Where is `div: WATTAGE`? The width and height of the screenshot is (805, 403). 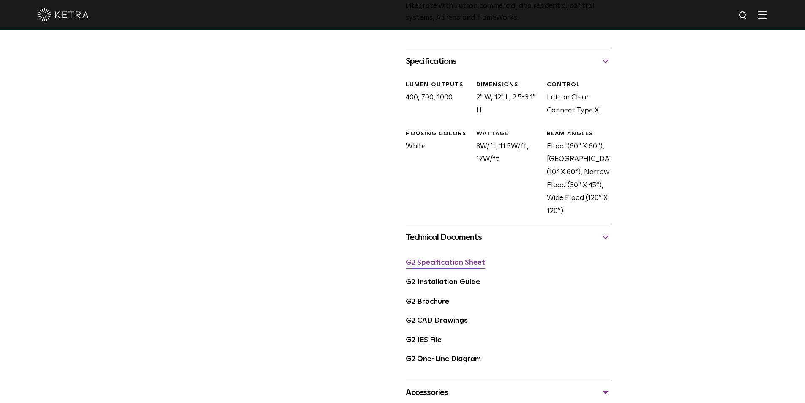 div: WATTAGE is located at coordinates (508, 134).